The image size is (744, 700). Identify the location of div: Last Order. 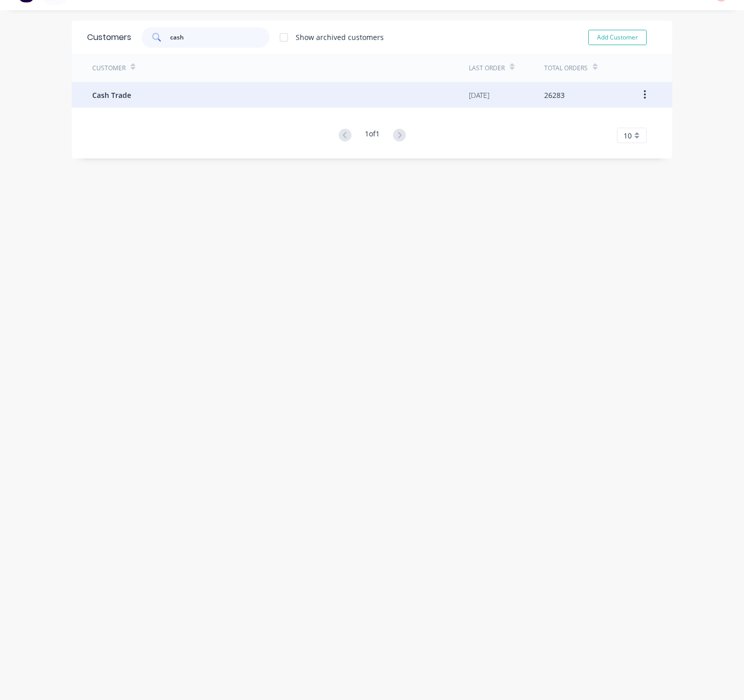
(487, 68).